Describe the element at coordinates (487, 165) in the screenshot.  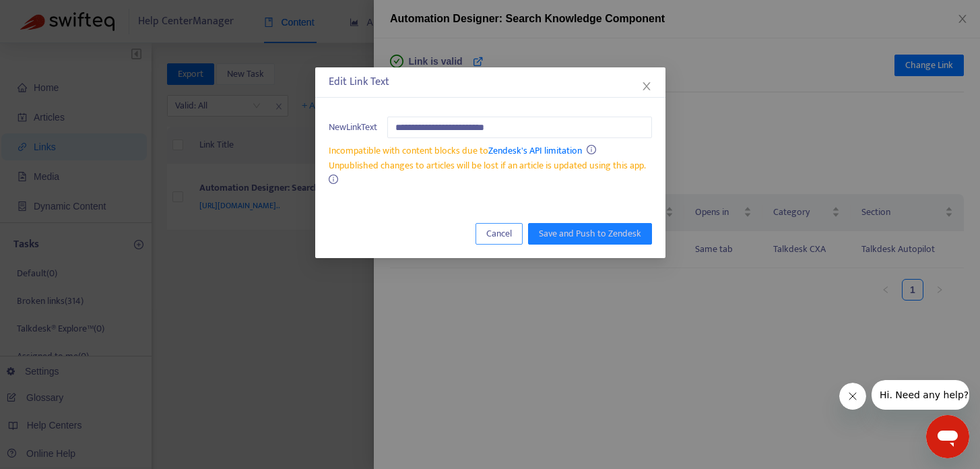
I see `span: Unpublished changes to articles will be lost if an article is updated using this app.` at that location.